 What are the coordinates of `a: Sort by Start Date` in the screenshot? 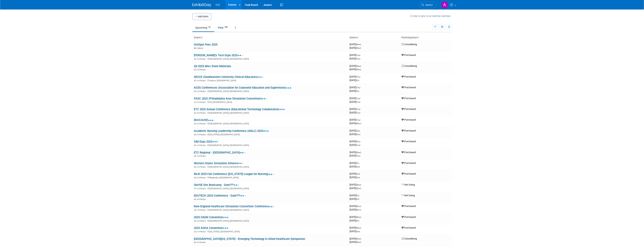 It's located at (357, 38).